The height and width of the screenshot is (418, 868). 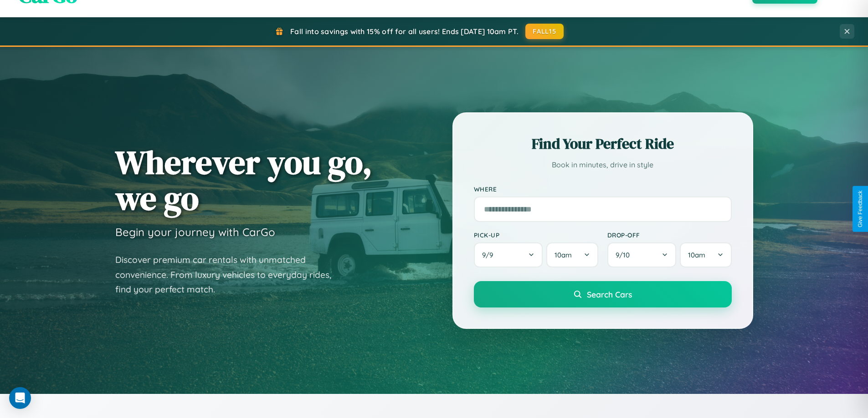 What do you see at coordinates (544, 31) in the screenshot?
I see `button: FALL15` at bounding box center [544, 31].